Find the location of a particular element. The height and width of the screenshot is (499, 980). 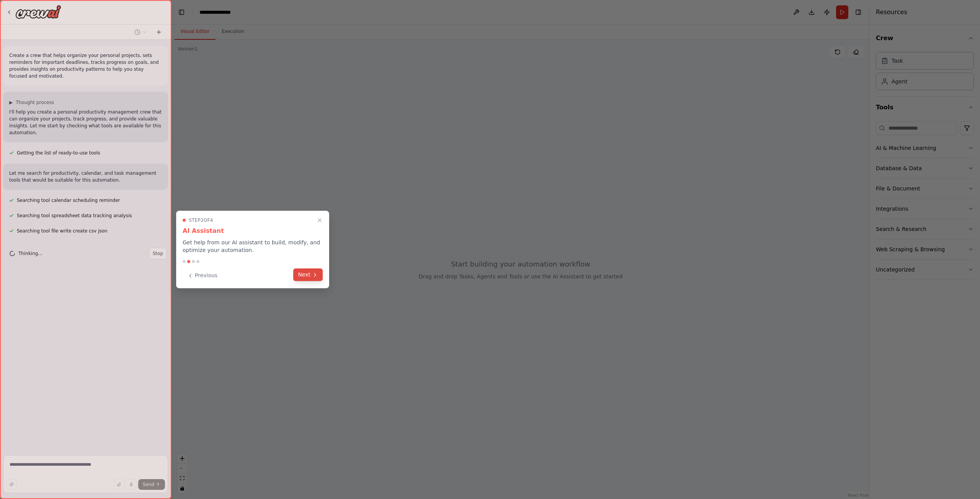

button: Previous is located at coordinates (202, 276).